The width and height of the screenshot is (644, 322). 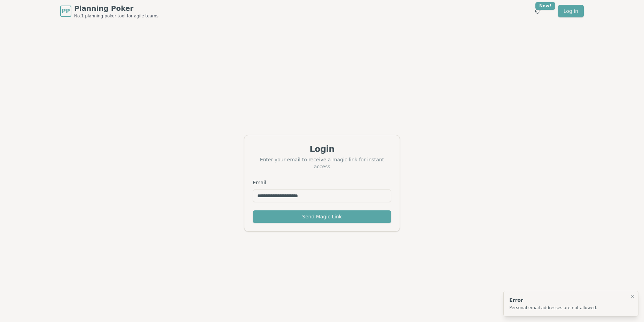 I want to click on span: PP, so click(x=65, y=11).